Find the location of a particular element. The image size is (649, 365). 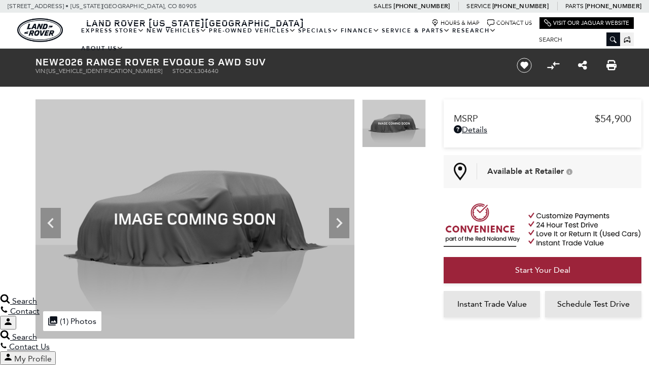

a: Share this New 2026 Range Rover Evoque S AWD SUV is located at coordinates (582, 65).